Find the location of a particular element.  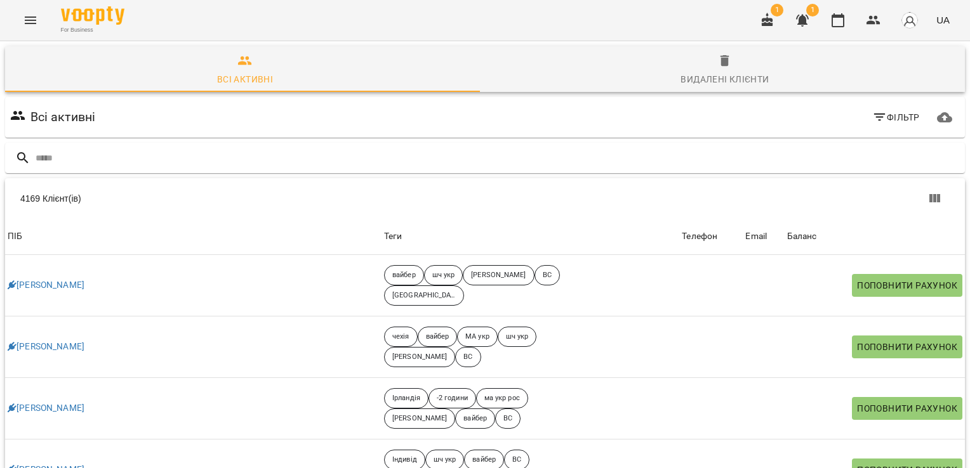

span: Фільтр is located at coordinates (896, 117).